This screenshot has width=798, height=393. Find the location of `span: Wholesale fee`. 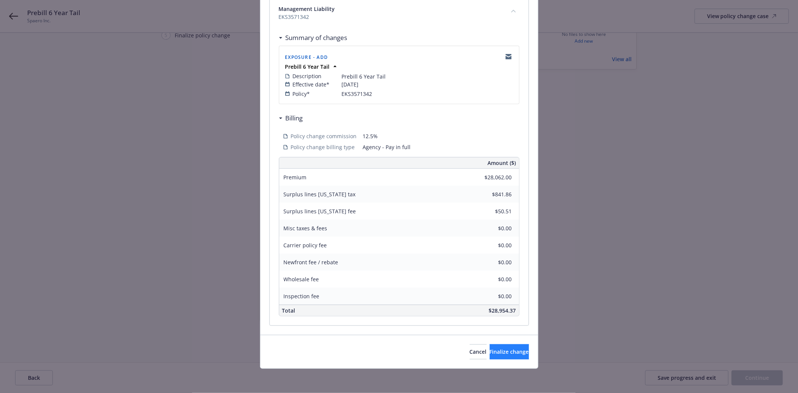

span: Wholesale fee is located at coordinates (301, 279).